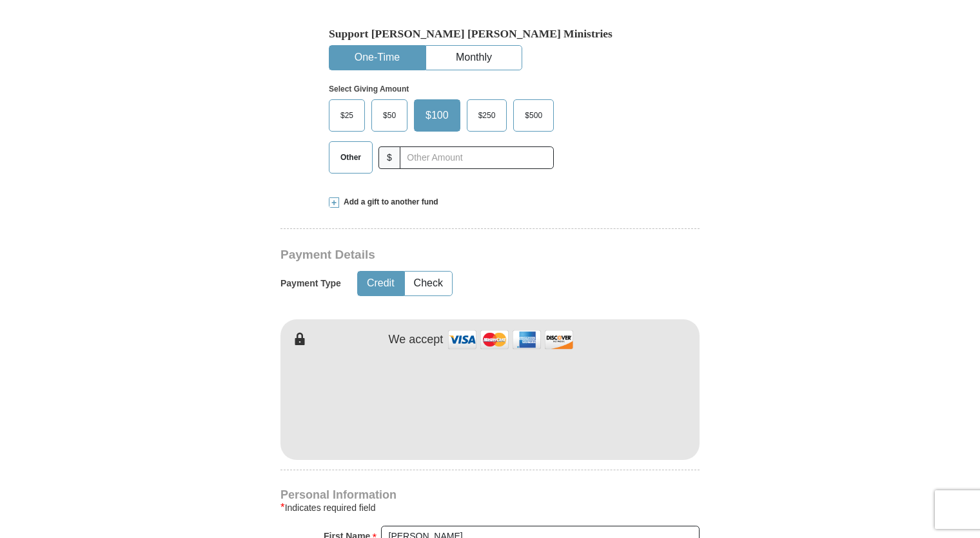 This screenshot has width=980, height=538. Describe the element at coordinates (445, 254) in the screenshot. I see `h3: Payment Details` at that location.